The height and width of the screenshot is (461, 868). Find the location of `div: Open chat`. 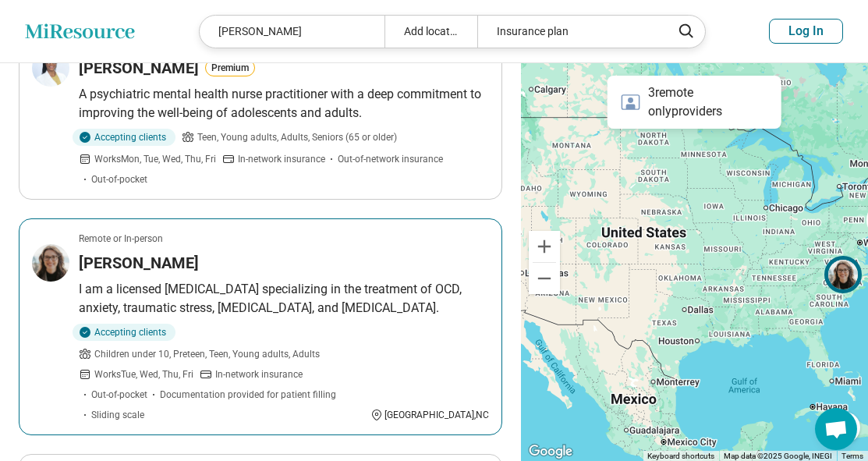

div: Open chat is located at coordinates (836, 429).